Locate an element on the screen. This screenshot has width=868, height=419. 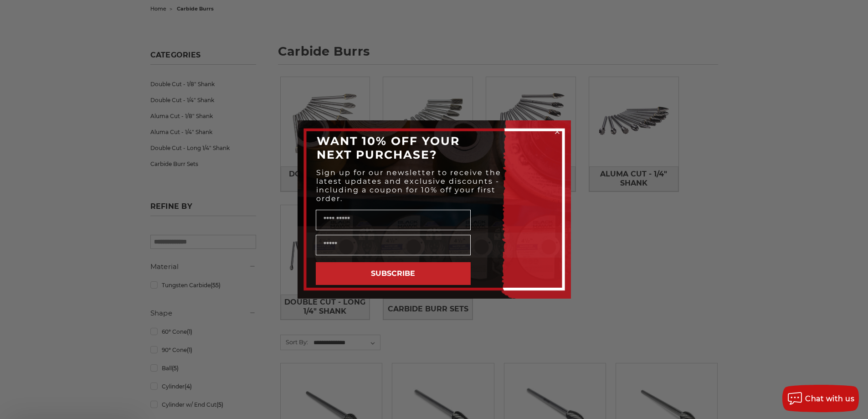
input: Email is located at coordinates (393, 245).